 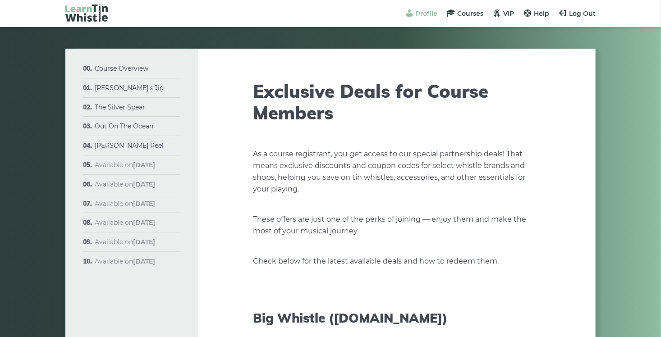 I want to click on a: VIP, so click(x=503, y=14).